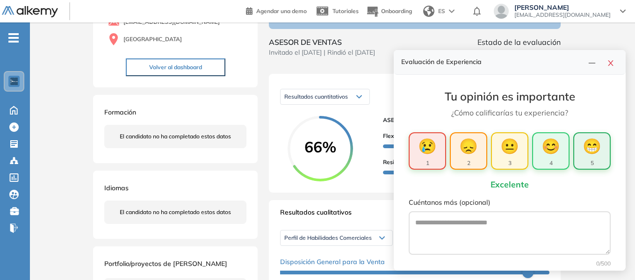 The image size is (635, 280). Describe the element at coordinates (320, 147) in the screenshot. I see `span: 66%` at that location.